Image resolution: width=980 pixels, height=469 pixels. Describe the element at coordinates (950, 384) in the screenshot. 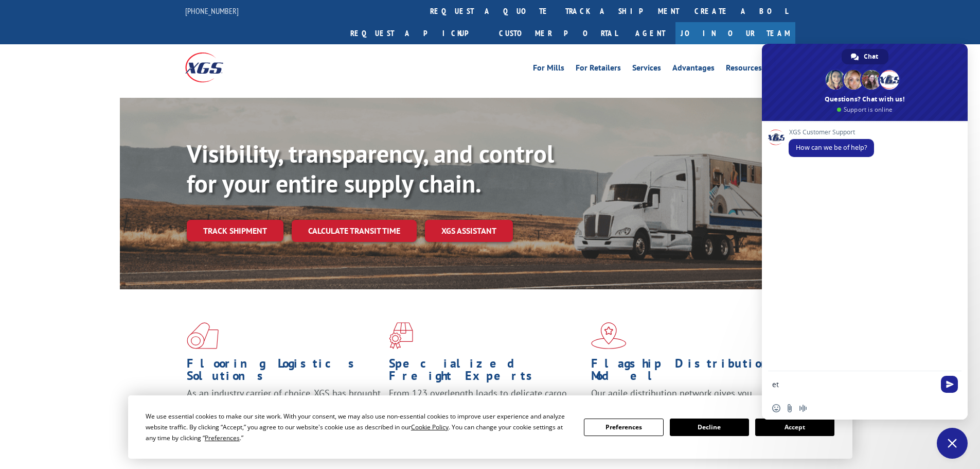

I see `span: Send` at that location.